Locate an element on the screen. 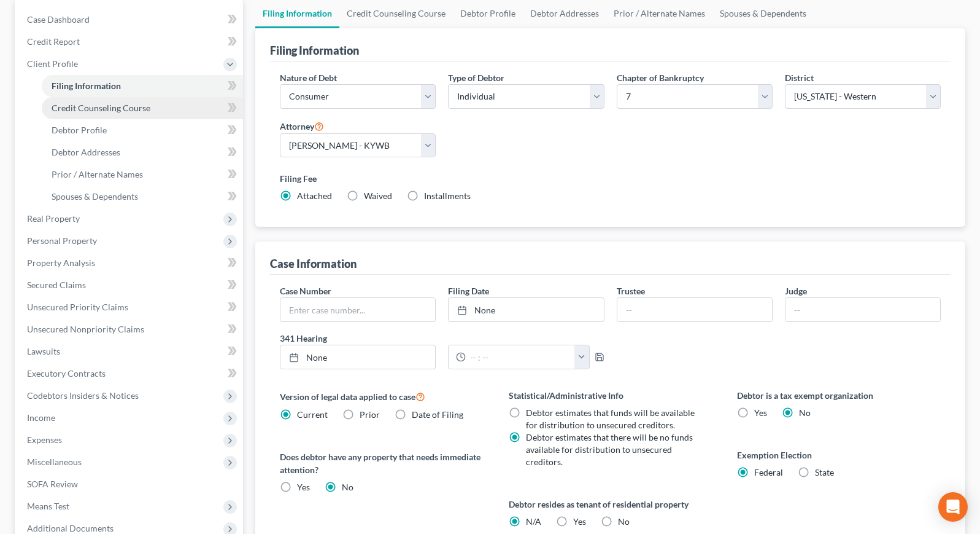 The height and width of the screenshot is (534, 980). span: Waived is located at coordinates (378, 195).